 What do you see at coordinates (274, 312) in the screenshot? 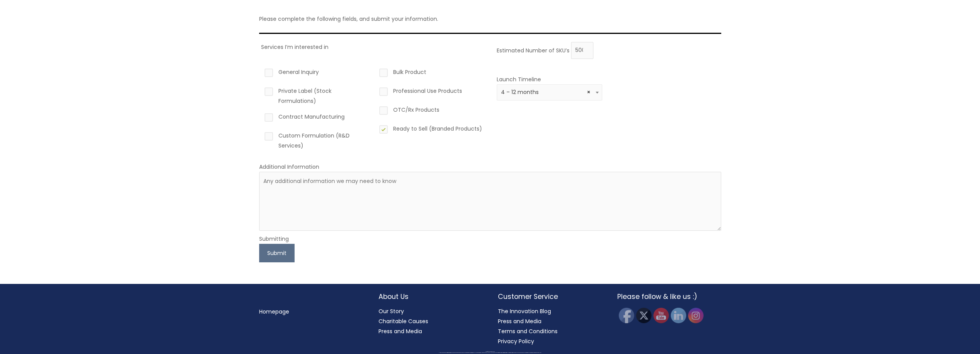
I see `a: Homepage` at bounding box center [274, 312].